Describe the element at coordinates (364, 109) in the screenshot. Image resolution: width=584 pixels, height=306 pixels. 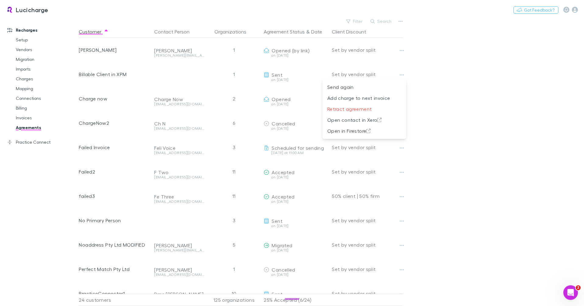
I see `p: Retract agreement` at that location.